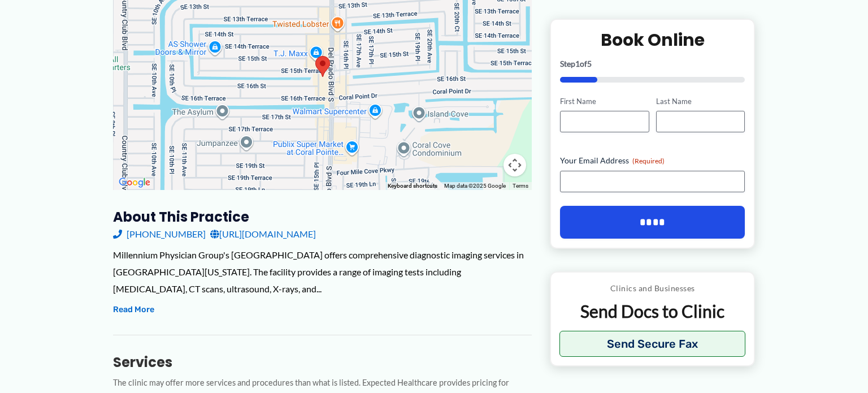 This screenshot has width=868, height=393. I want to click on h3: About this practice, so click(322, 217).